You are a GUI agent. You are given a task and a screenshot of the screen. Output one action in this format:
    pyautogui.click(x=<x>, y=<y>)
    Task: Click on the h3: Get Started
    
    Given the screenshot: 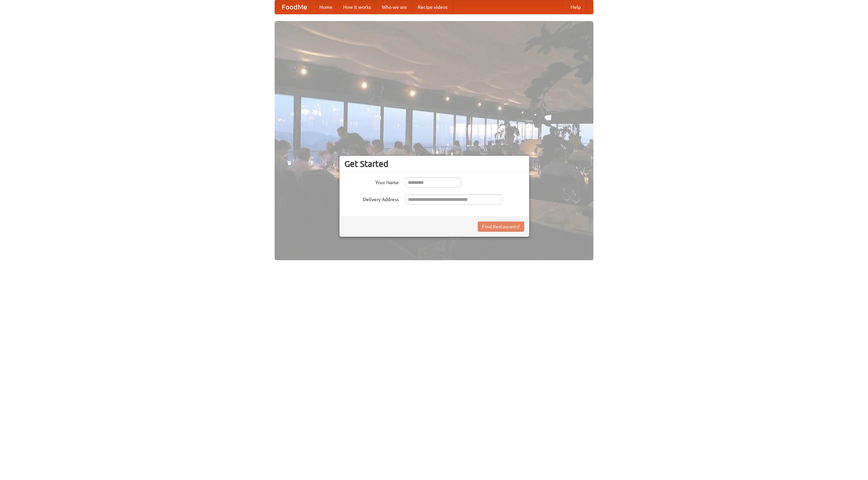 What is the action you would take?
    pyautogui.click(x=435, y=164)
    